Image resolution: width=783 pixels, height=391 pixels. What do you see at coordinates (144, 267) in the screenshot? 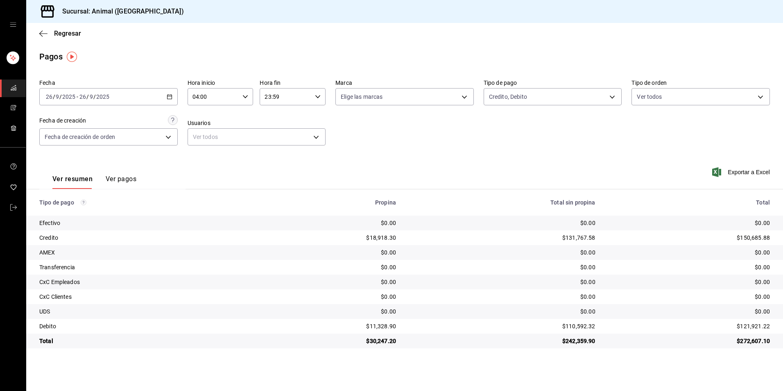
I see `div: Transferencia` at bounding box center [144, 267].